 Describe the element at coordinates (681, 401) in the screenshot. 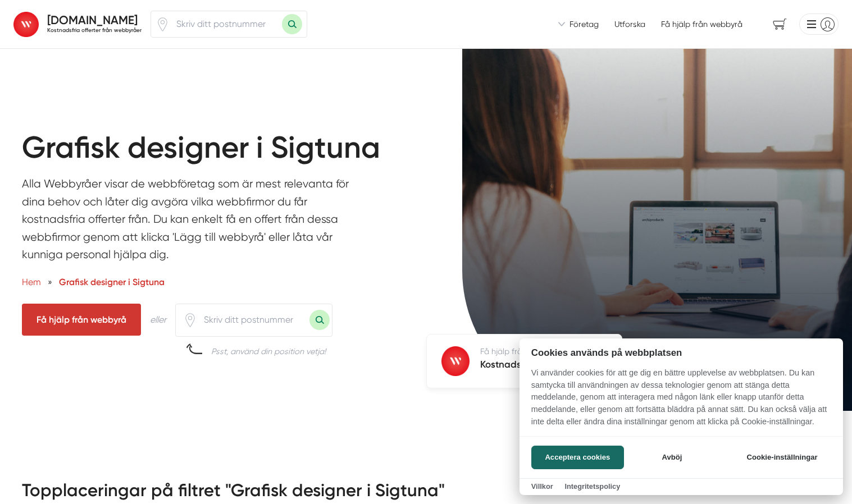

I see `p: Vi använder cookies för att ge dig en bättre upplevelse av webbplatsen. Du kan samtycka till anvä...` at that location.